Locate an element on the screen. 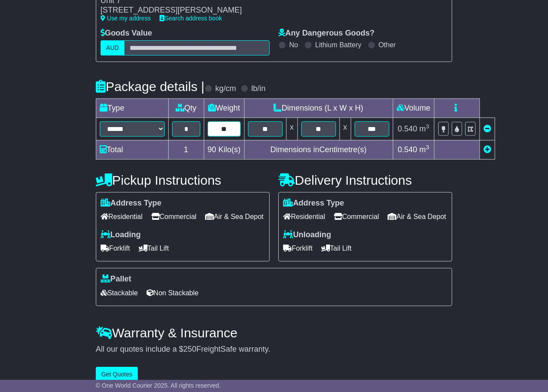 The height and width of the screenshot is (392, 548). button: Get Quotes is located at coordinates (117, 374).